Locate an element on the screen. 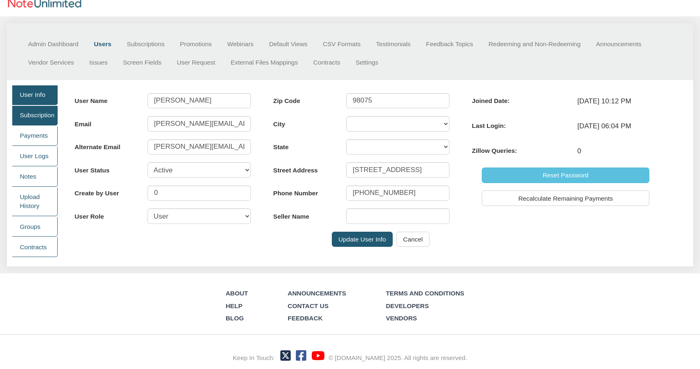 The width and height of the screenshot is (700, 369). label: Alternate Email is located at coordinates (107, 145).